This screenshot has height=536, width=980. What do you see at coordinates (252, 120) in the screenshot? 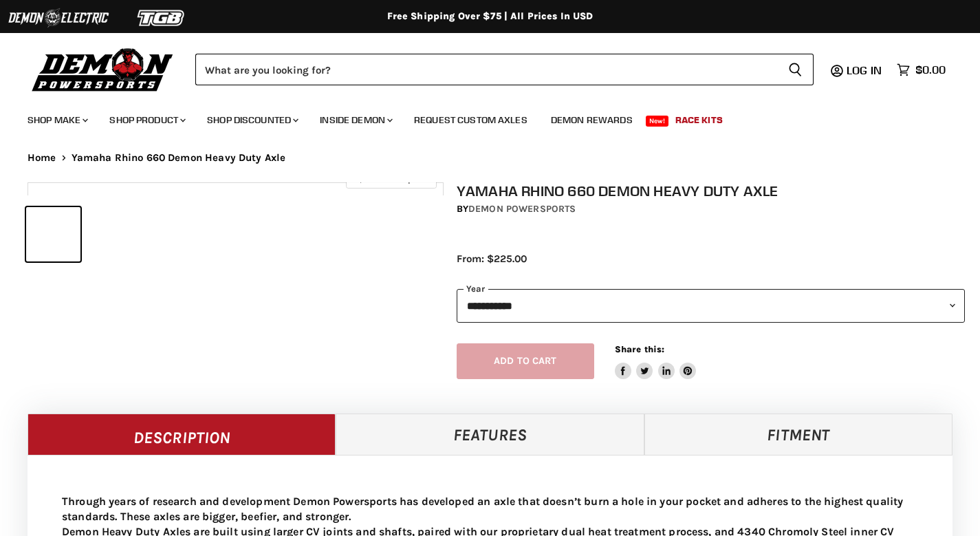
I see `a: Shop Discounted` at bounding box center [252, 120].